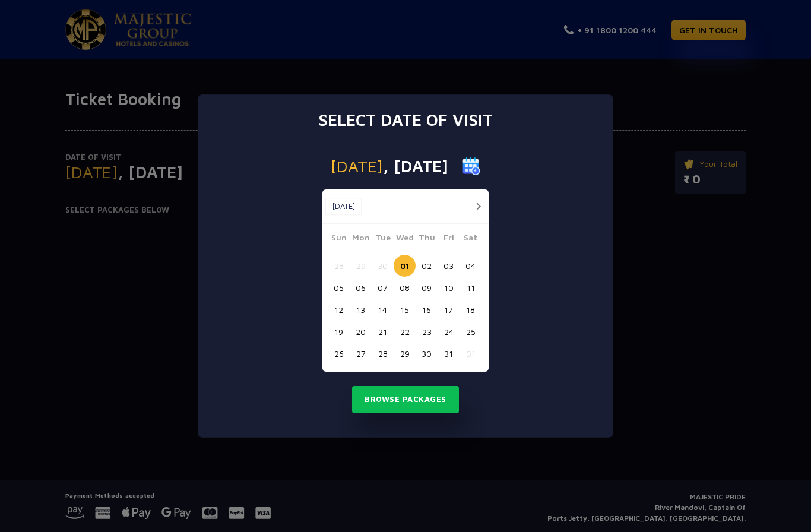  Describe the element at coordinates (360, 332) in the screenshot. I see `button: 20` at that location.